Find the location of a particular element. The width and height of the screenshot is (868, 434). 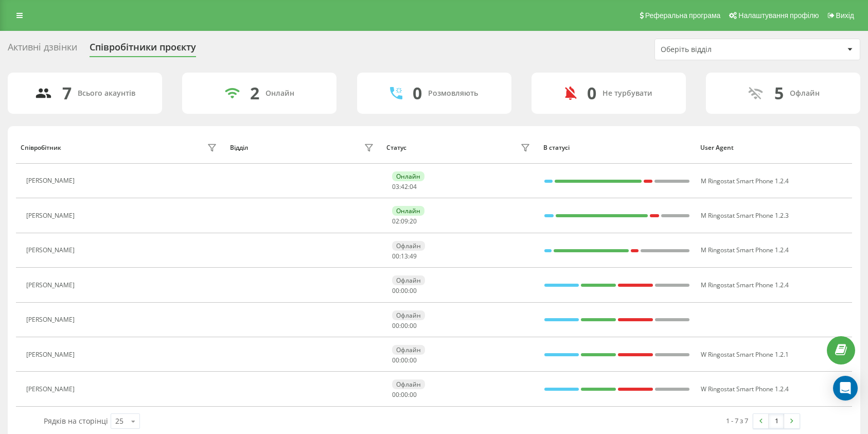

div: Не турбувати is located at coordinates (627, 94).